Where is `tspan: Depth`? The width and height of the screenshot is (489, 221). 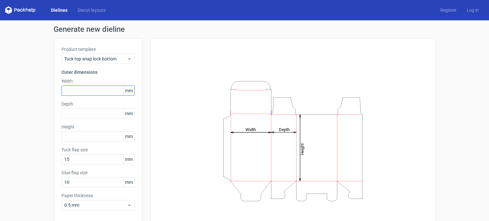 tspan: Depth is located at coordinates (284, 129).